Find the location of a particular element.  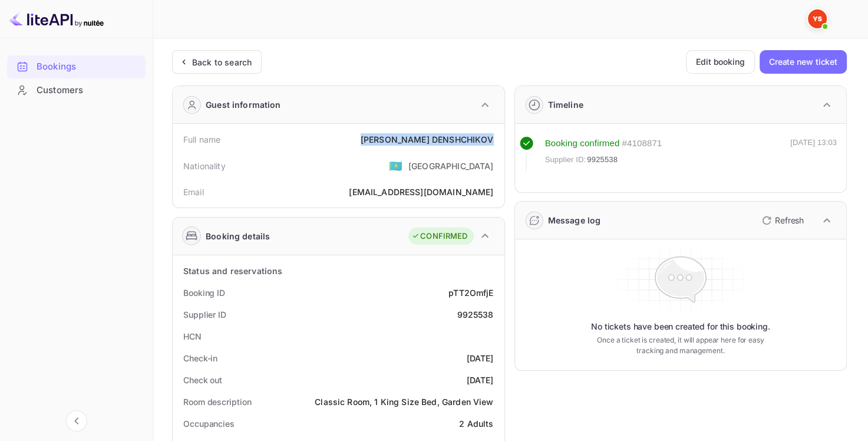

div: Check-in is located at coordinates (200, 358).